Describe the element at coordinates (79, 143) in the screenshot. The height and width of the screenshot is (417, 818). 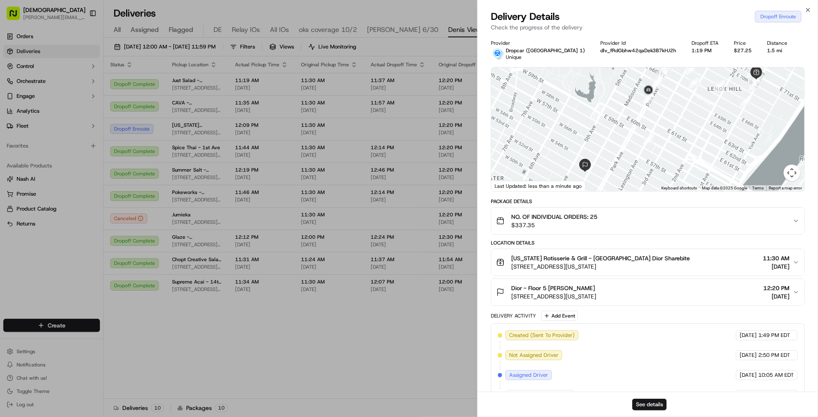
I see `a: Powered byPylon` at that location.